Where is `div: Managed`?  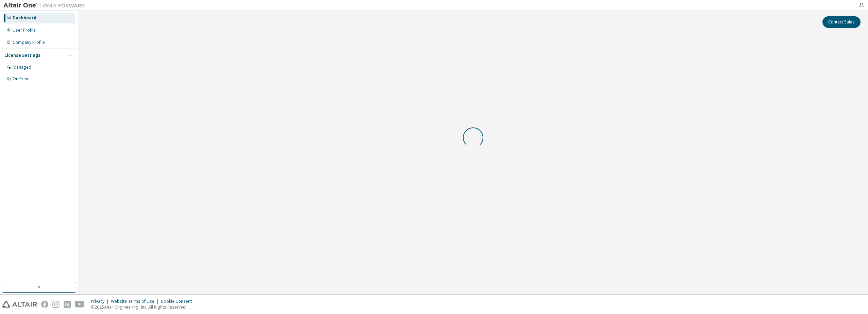 div: Managed is located at coordinates (22, 68).